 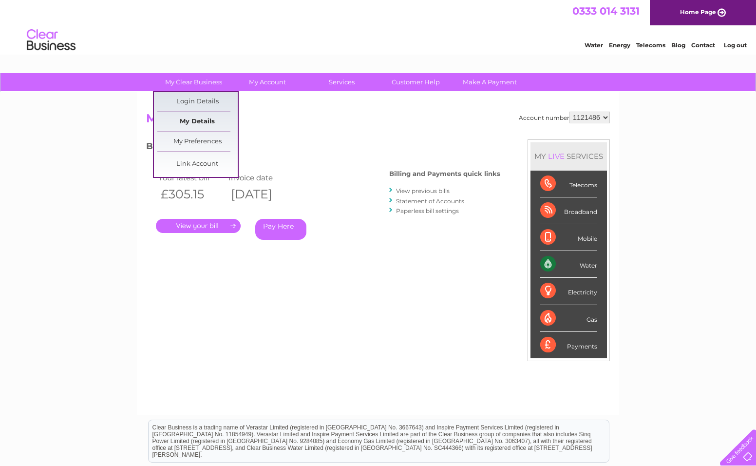 I want to click on a: Customer Help, so click(x=416, y=82).